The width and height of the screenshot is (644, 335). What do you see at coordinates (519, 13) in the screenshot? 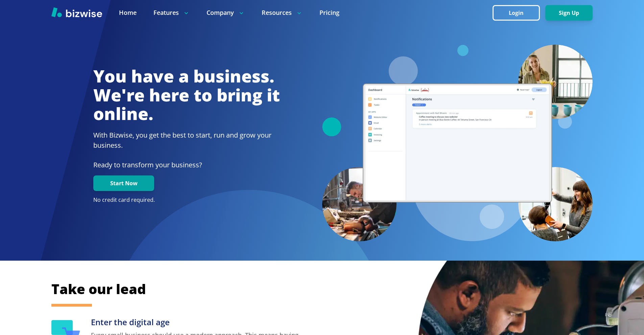
I see `a: Login` at bounding box center [519, 13].